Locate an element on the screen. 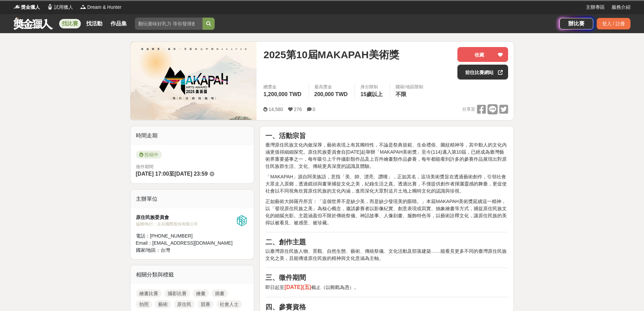 The height and width of the screenshot is (311, 644). div: 辦比賽 is located at coordinates (577, 24).